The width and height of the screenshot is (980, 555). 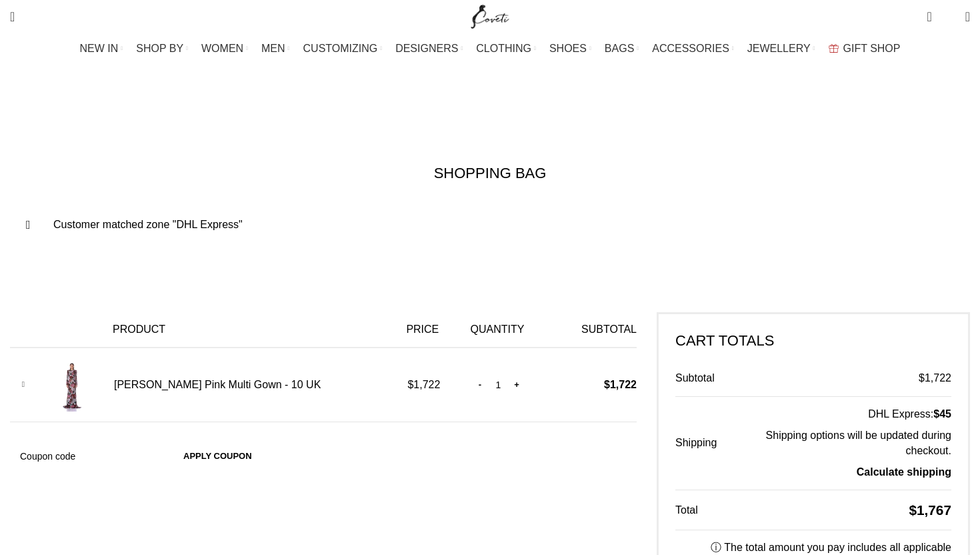 What do you see at coordinates (949, 17) in the screenshot?
I see `div: My Wishlist` at bounding box center [949, 17].